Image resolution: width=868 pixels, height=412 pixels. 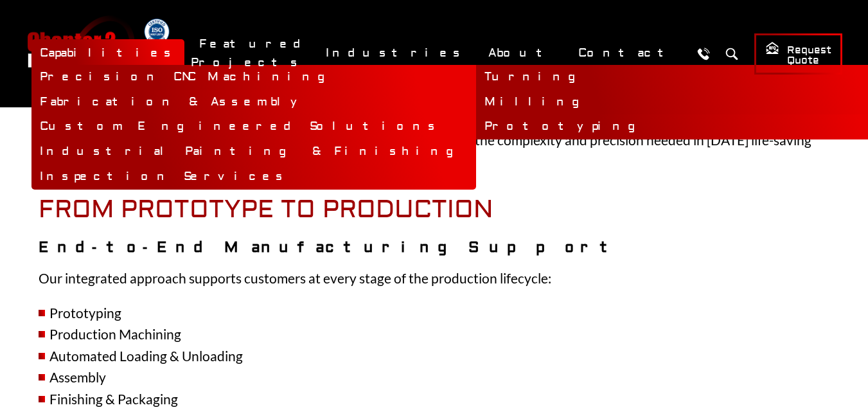 I want to click on li: Finishing & Packaging, so click(x=434, y=399).